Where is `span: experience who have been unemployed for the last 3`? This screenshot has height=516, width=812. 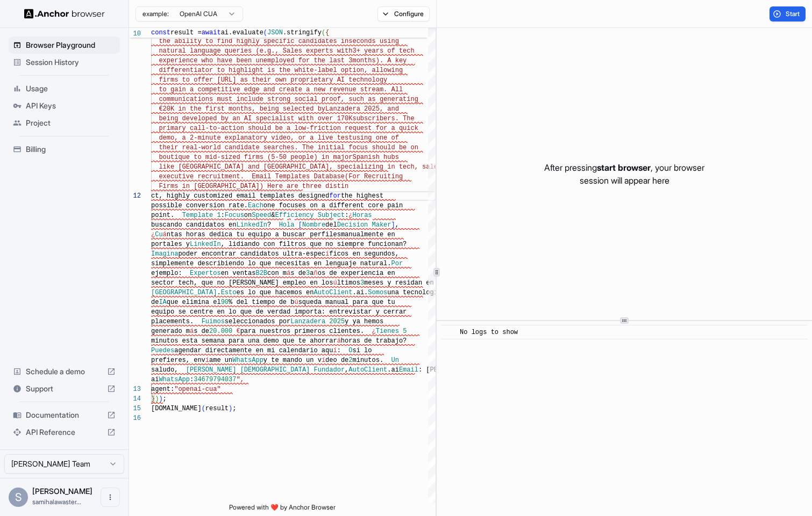 span: experience who have been unemployed for the last 3 is located at coordinates (255, 61).